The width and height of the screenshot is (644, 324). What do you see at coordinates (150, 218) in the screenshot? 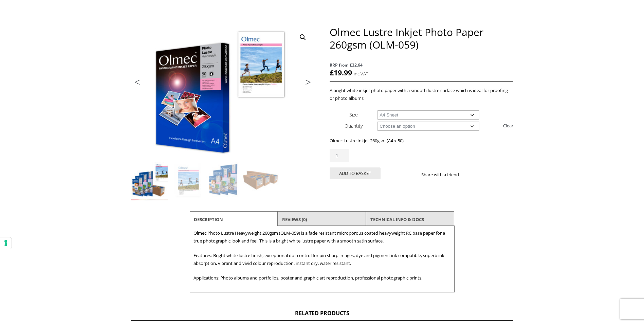
I see `img: Olmec Lustre Inkjet Photo Paper 260gsm (OLM-059) - Image 5` at bounding box center [150, 218].